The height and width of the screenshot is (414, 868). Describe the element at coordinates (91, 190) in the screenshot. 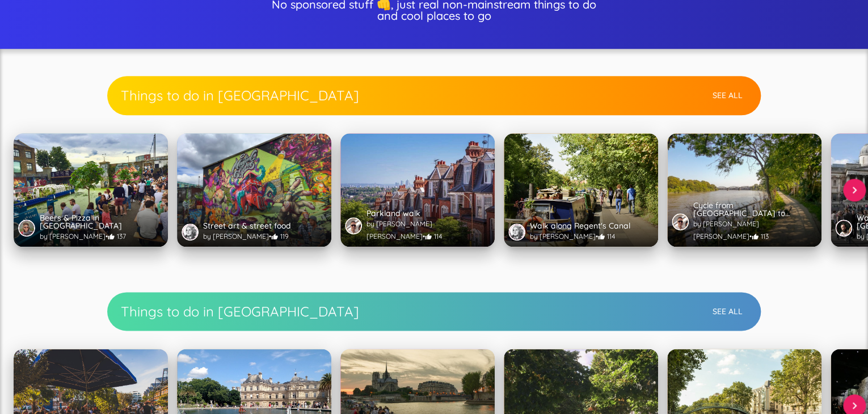

I see `a: Walk across parks and canals to one of the coolest areas in London. Just by the Regent's Canal an...` at that location.